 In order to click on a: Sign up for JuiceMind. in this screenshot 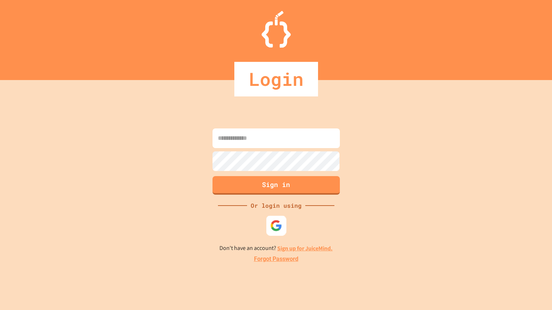, I will do `click(305, 248)`.